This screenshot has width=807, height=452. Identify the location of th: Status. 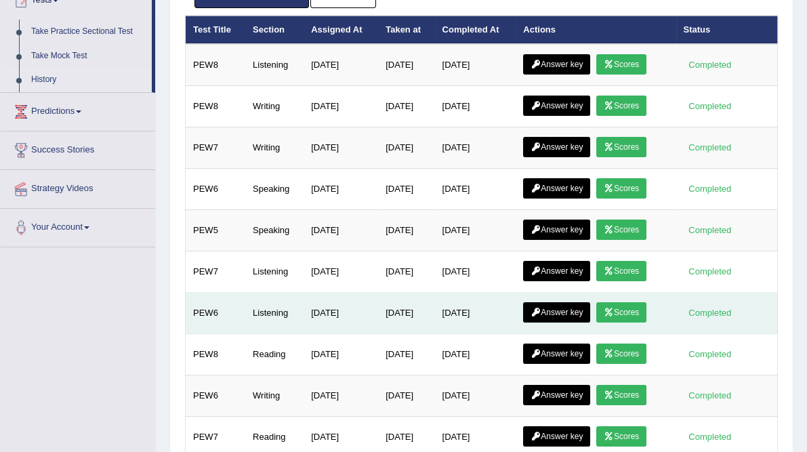
(727, 30).